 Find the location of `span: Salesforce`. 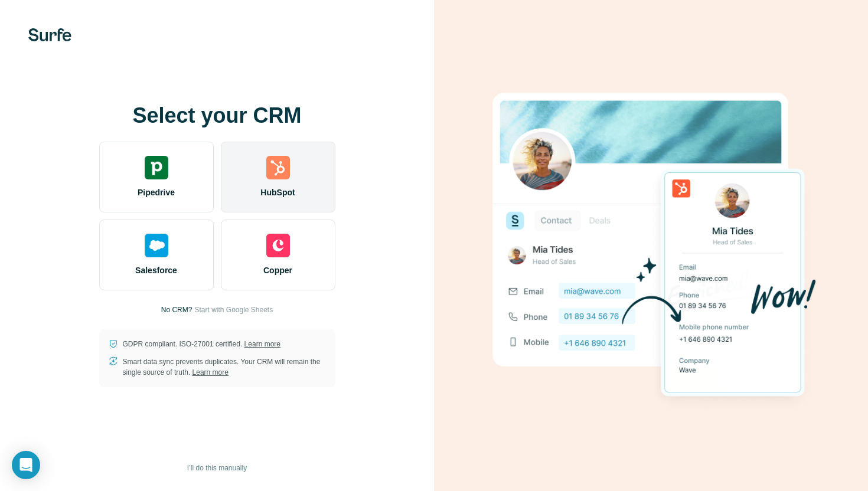

span: Salesforce is located at coordinates (156, 270).